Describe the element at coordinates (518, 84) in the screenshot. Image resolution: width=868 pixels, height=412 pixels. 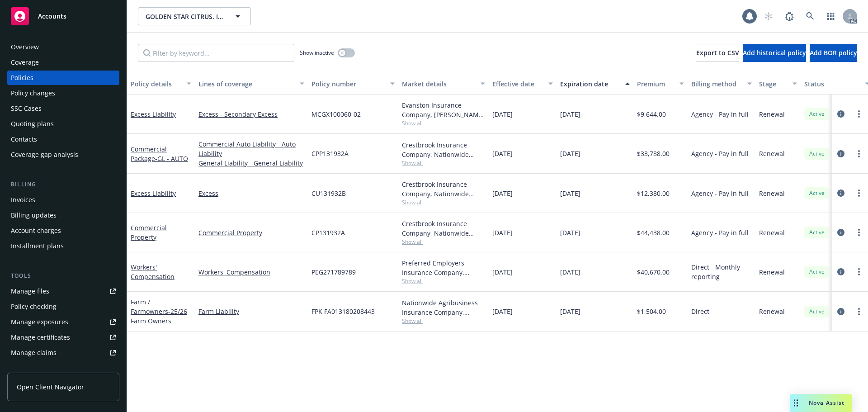
I see `div: Effective date` at that location.